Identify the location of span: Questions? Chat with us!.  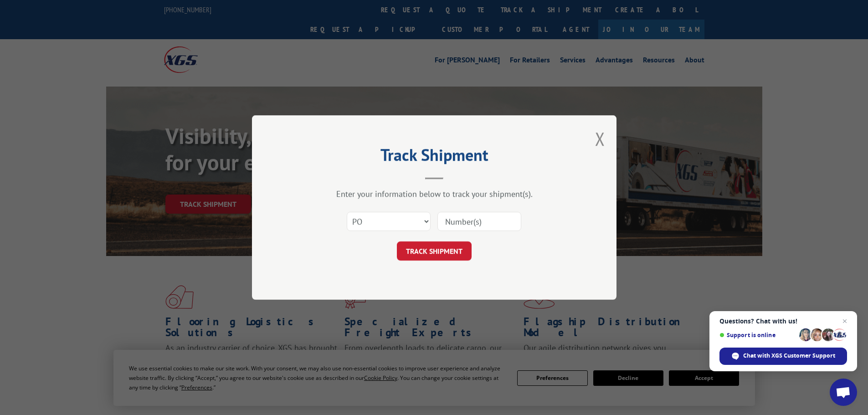
(783, 321).